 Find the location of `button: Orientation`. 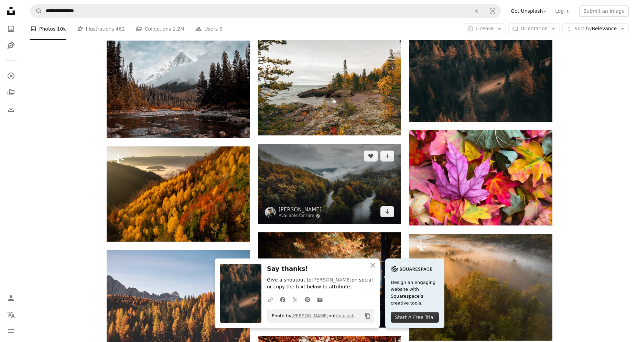

button: Orientation is located at coordinates (534, 29).